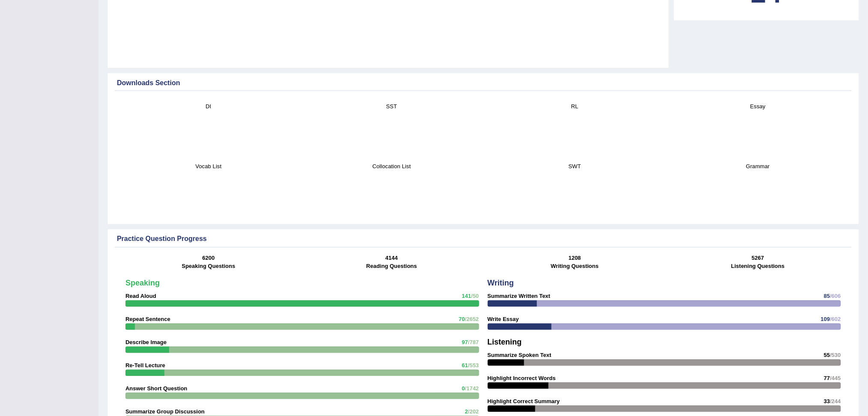  What do you see at coordinates (483, 83) in the screenshot?
I see `div: Downloads Section` at bounding box center [483, 83].